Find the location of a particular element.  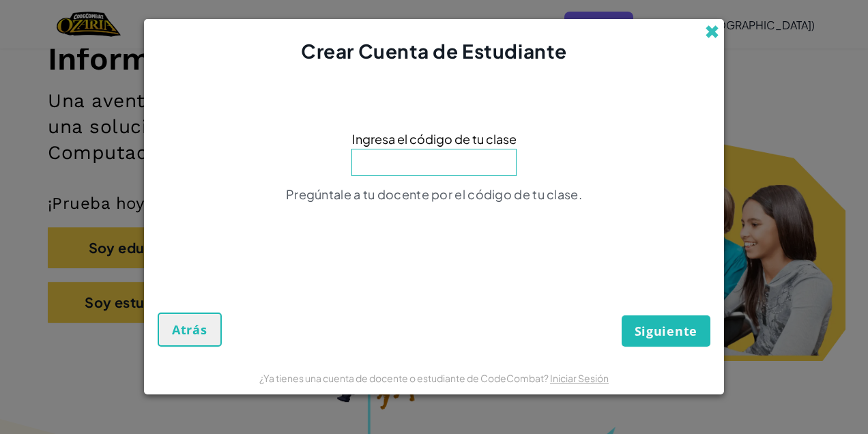

span: ¿Ya tienes una cuenta de docente o estudiante de CodeCombat? is located at coordinates (405, 378).